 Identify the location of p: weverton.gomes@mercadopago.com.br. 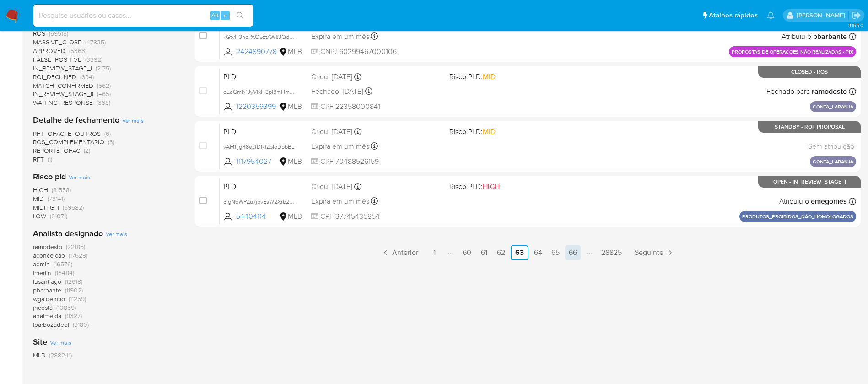
(822, 15).